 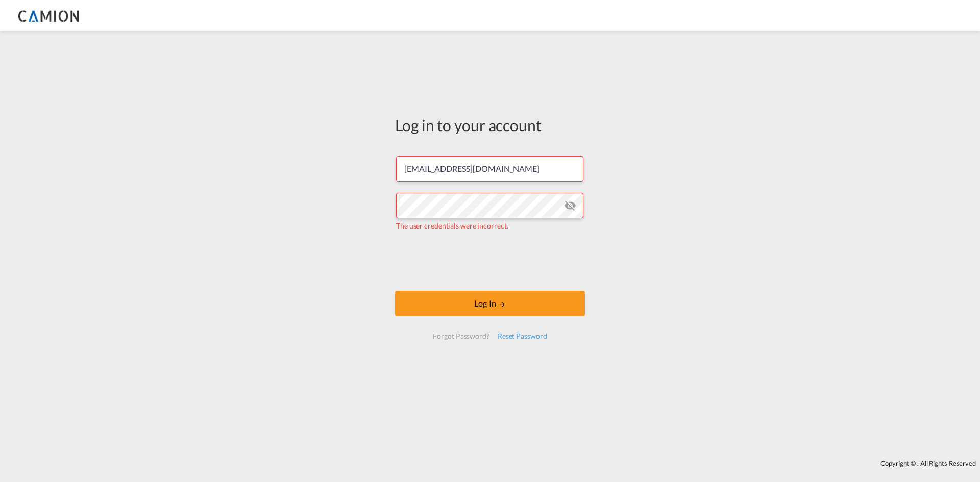 I want to click on div: Reset Password, so click(x=522, y=336).